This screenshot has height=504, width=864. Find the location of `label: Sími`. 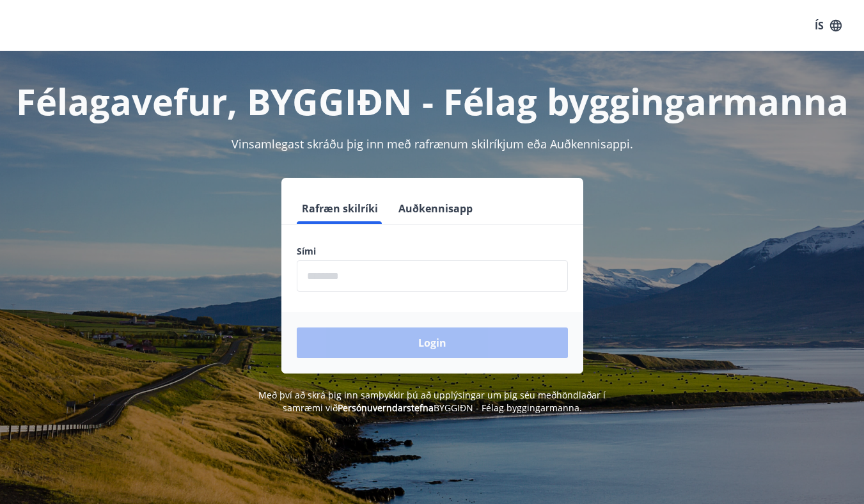

label: Sími is located at coordinates (432, 252).